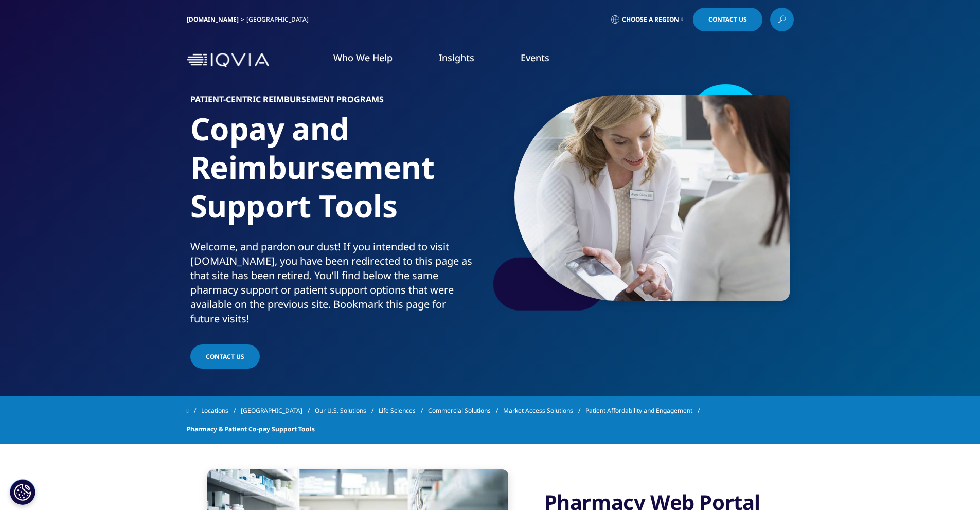  I want to click on a: Who We Help, so click(363, 57).